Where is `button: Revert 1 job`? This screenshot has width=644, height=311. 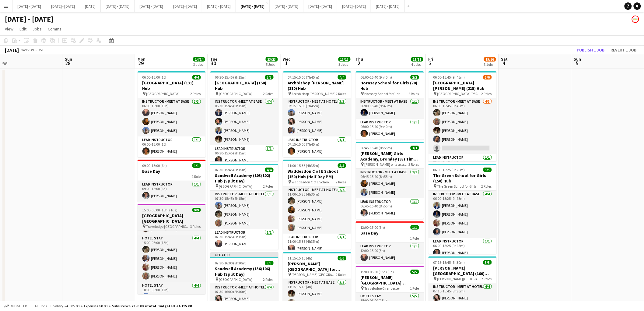 button: Revert 1 job is located at coordinates (624, 50).